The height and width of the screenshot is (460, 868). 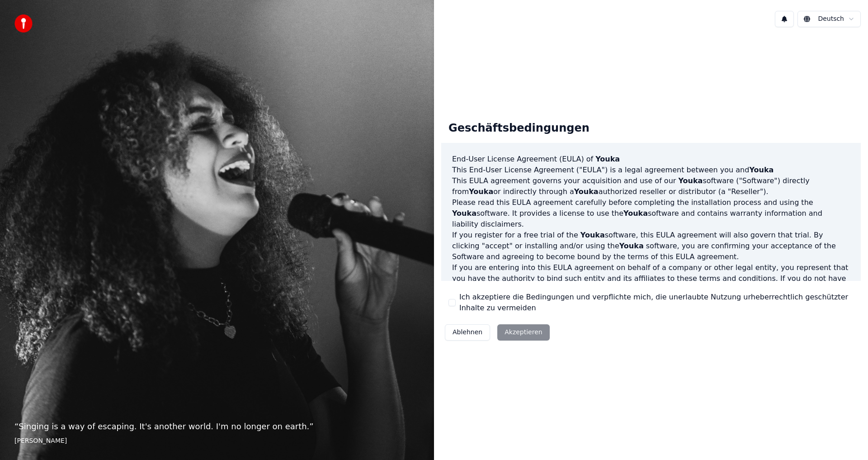 I want to click on button: Ablehnen, so click(x=467, y=333).